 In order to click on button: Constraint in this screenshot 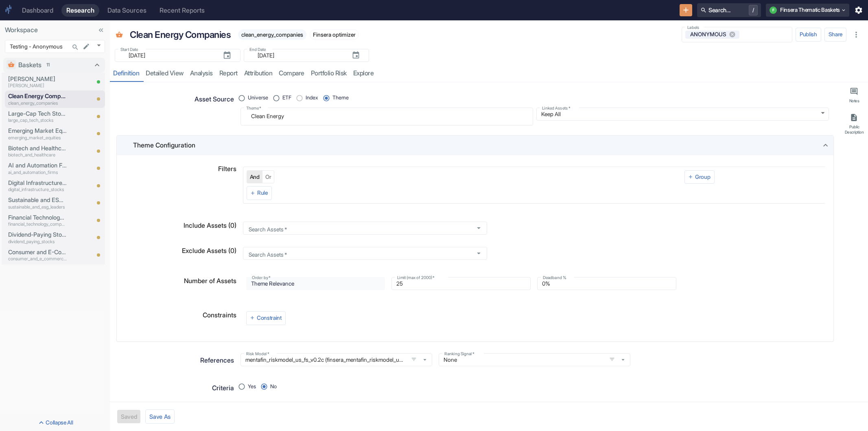, I will do `click(266, 318)`.